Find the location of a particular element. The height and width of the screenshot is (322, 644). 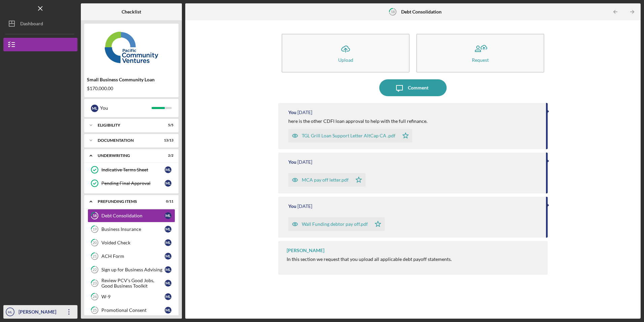

div: Review PCV's Good Jobs, Good Business Toolkit is located at coordinates (133, 283).